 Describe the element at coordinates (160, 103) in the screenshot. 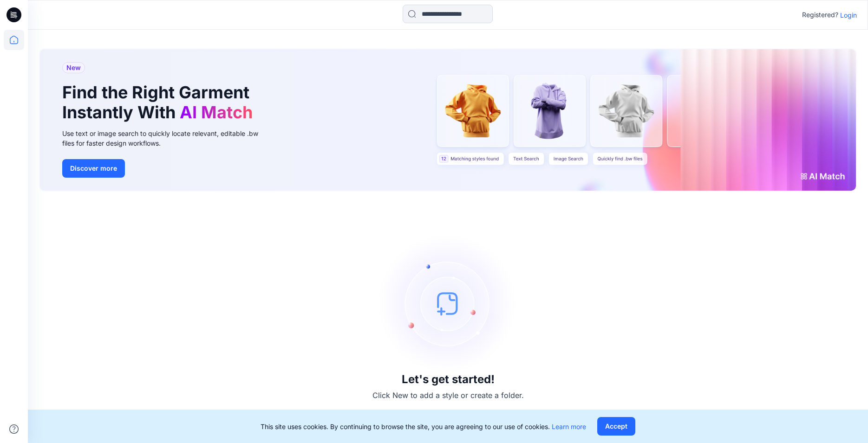

I see `h1: Find the Right Garment Instantly With` at that location.